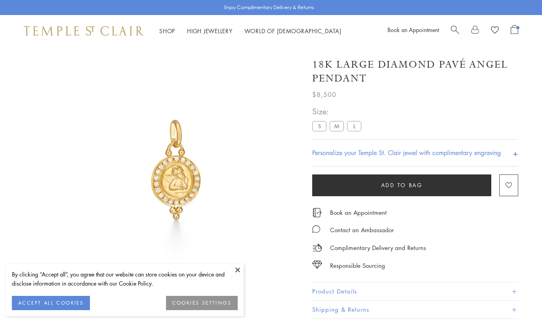 The height and width of the screenshot is (322, 542). What do you see at coordinates (317, 248) in the screenshot?
I see `img: icon_delivery.svg` at bounding box center [317, 248].